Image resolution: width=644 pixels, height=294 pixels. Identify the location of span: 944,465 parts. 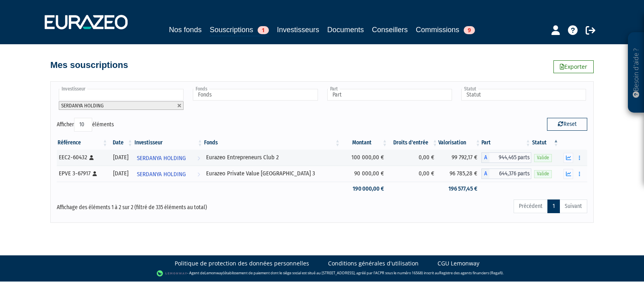
(510, 158).